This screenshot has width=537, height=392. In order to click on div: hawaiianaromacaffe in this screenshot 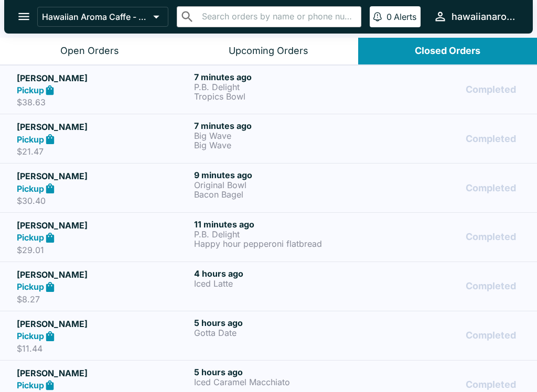, I will do `click(484, 17)`.